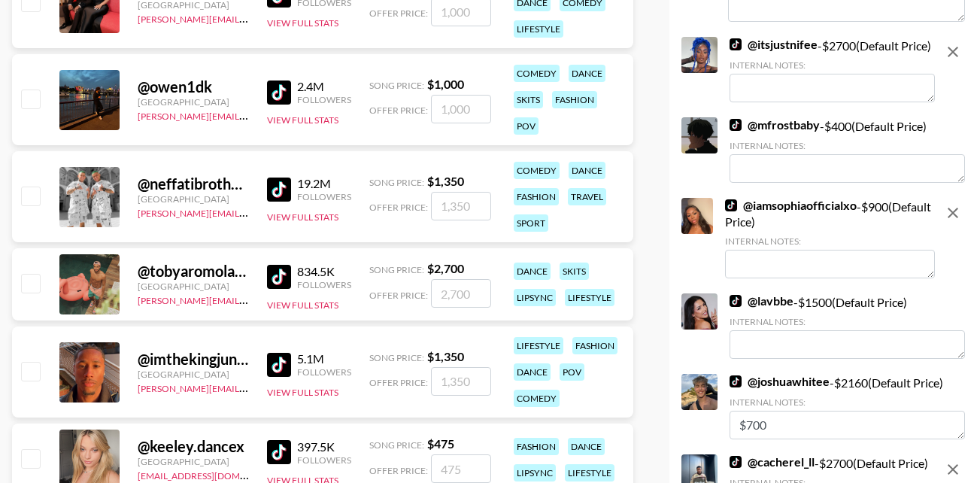 The height and width of the screenshot is (483, 980). I want to click on div: @ owen1dk, so click(193, 87).